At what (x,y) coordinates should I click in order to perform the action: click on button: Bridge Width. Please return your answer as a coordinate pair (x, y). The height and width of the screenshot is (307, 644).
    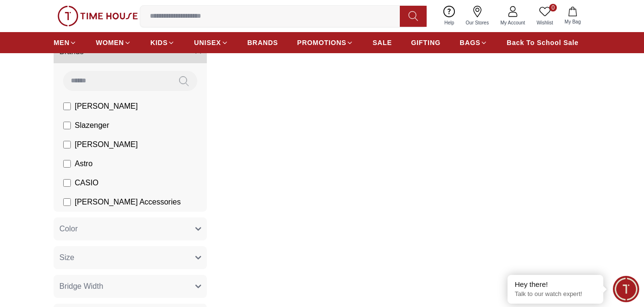
    Looking at the image, I should click on (130, 286).